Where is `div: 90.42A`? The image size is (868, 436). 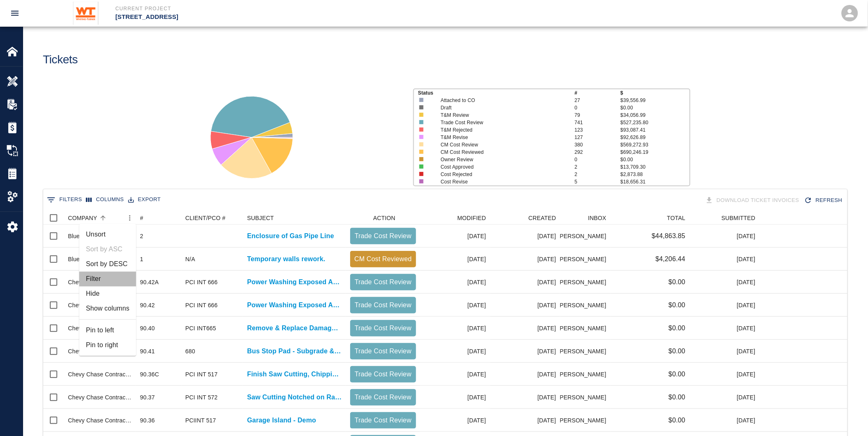 div: 90.42A is located at coordinates (149, 282).